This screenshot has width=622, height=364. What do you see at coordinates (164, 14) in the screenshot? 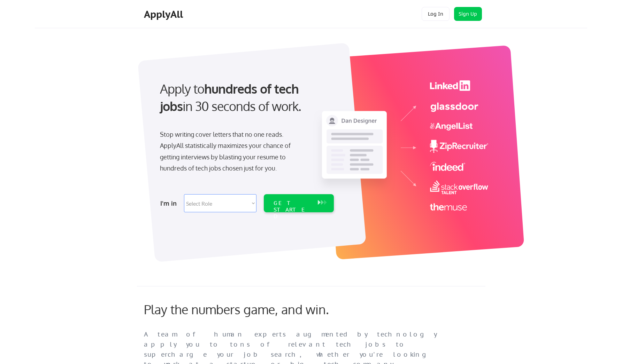
I see `div: ApplyAll` at bounding box center [164, 14].